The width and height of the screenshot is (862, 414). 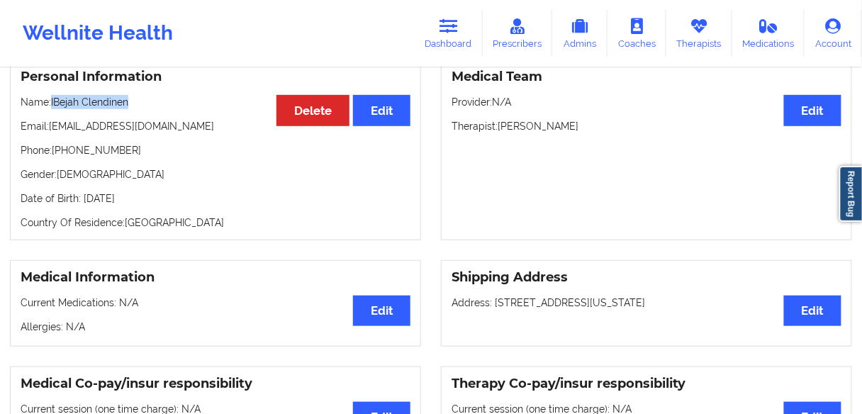 What do you see at coordinates (646, 102) in the screenshot?
I see `p: Provider: N/A` at bounding box center [646, 102].